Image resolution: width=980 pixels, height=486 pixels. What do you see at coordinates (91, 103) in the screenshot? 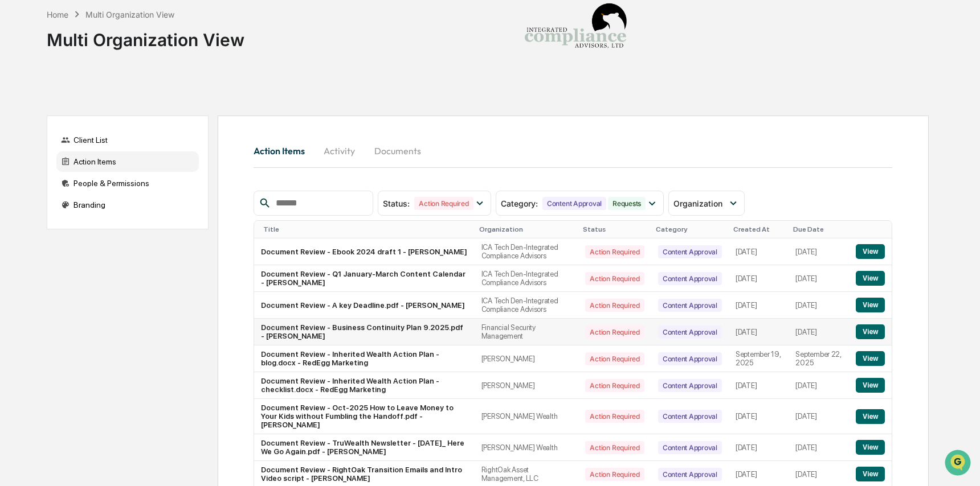
I see `div: We're available if you need us!` at bounding box center [91, 103].